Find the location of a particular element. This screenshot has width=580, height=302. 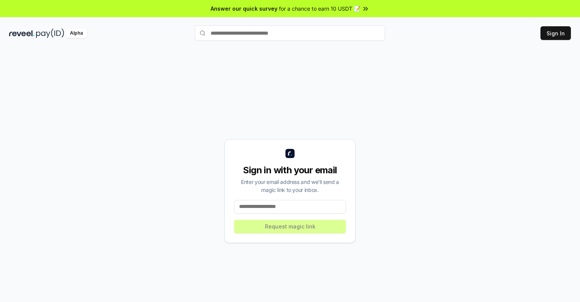

button: Sign In is located at coordinates (556, 33).